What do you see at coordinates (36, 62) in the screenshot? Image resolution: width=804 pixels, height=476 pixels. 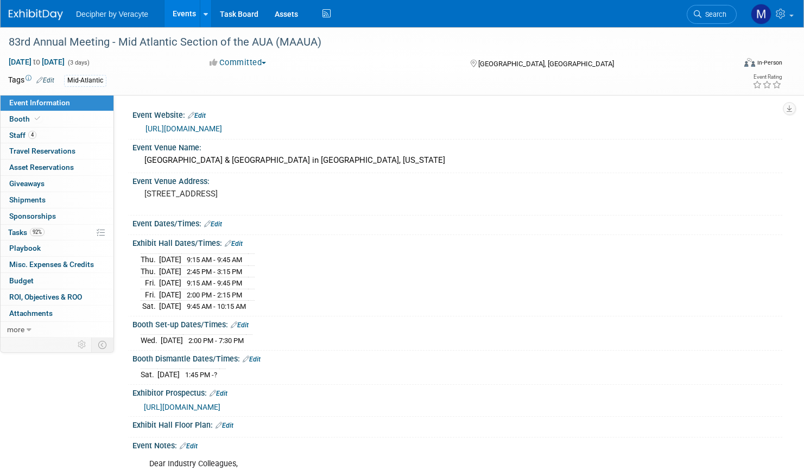 I see `span: to` at bounding box center [36, 62].